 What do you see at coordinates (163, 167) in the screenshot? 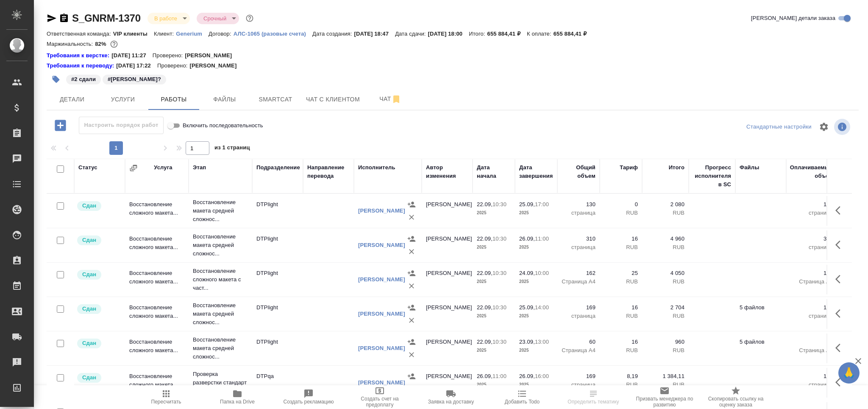
I see `div: Услуга` at bounding box center [163, 167].